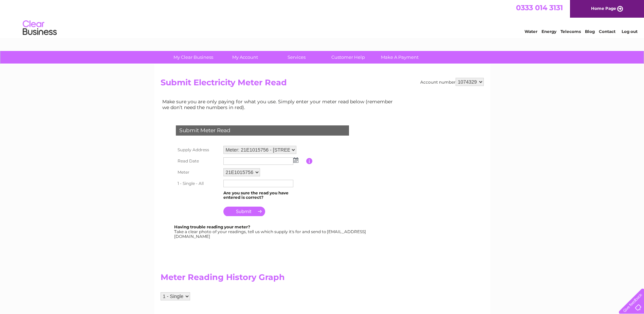  Describe the element at coordinates (198, 172) in the screenshot. I see `th: Meter` at that location.